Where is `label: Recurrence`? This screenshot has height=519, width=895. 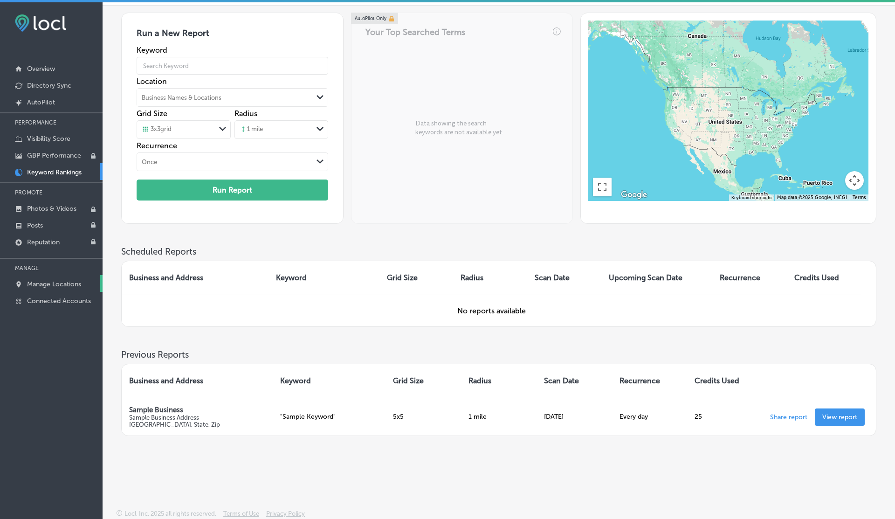 label: Recurrence is located at coordinates (232, 145).